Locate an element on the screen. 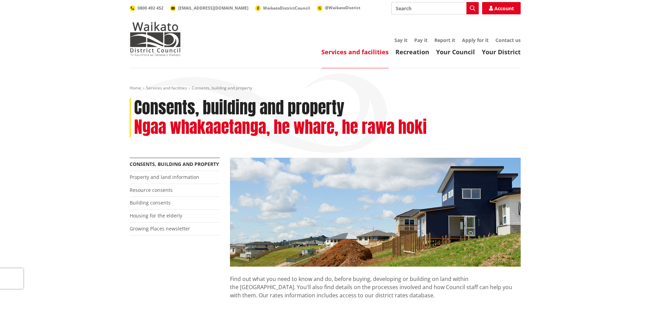 The width and height of the screenshot is (650, 311). a: Growing Places newsletter is located at coordinates (160, 228).